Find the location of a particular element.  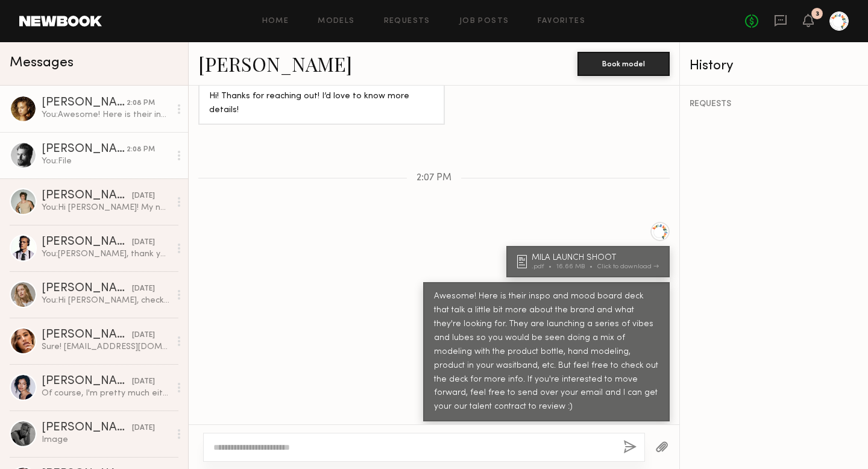

span: Messages is located at coordinates (41, 62).